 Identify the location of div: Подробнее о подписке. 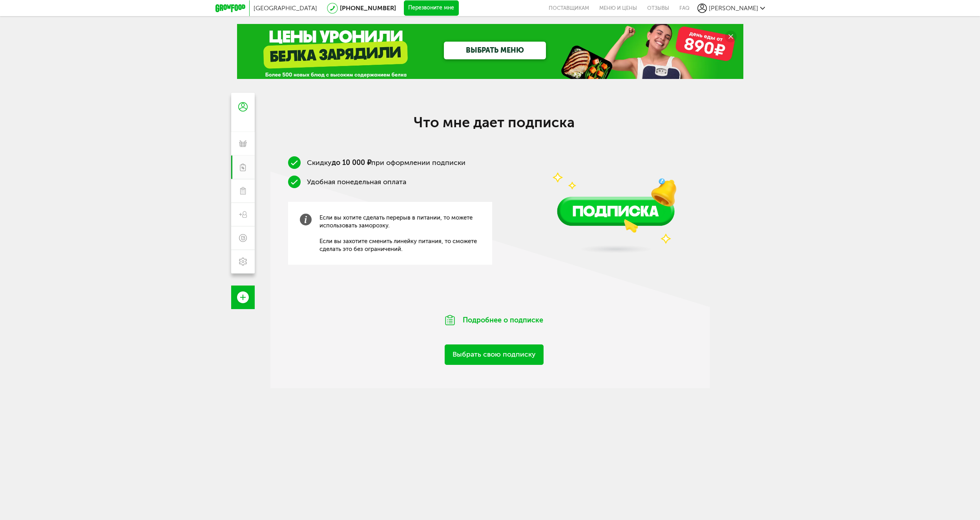
(494, 319).